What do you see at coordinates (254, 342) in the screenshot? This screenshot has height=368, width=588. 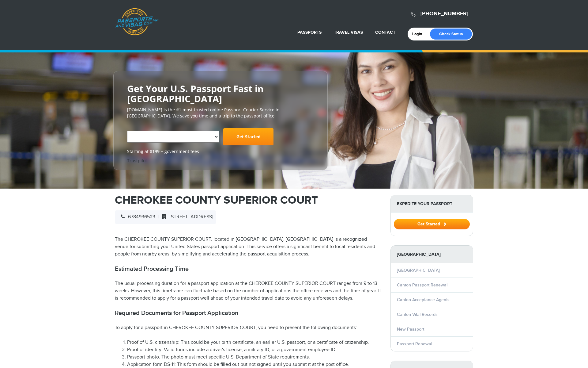 I see `li: Proof of U.S. citizenship: This could be your birth certificate, an earlier U.S. passport, or a c...` at bounding box center [254, 342].